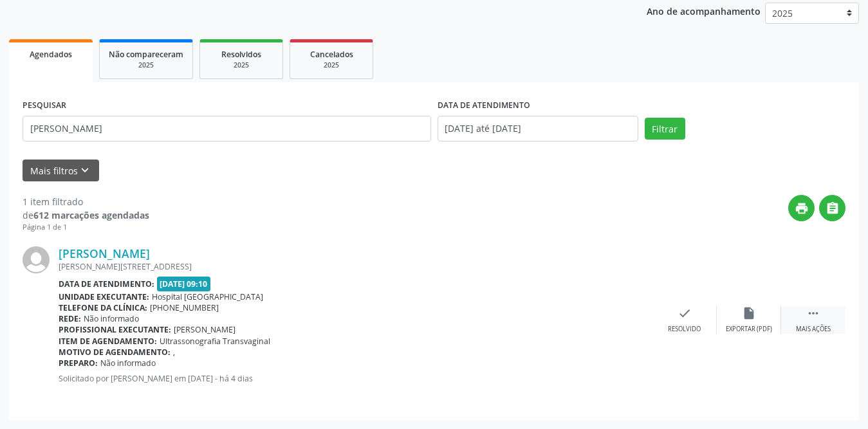 The image size is (868, 429). Describe the element at coordinates (227, 129) in the screenshot. I see `input: Nome, CNS` at that location.